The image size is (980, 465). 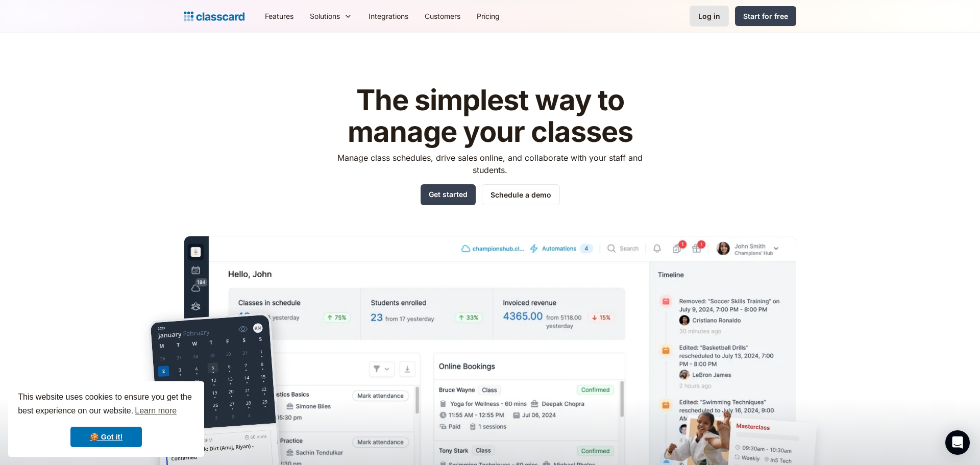 I want to click on a: learn more about cookies, so click(x=156, y=411).